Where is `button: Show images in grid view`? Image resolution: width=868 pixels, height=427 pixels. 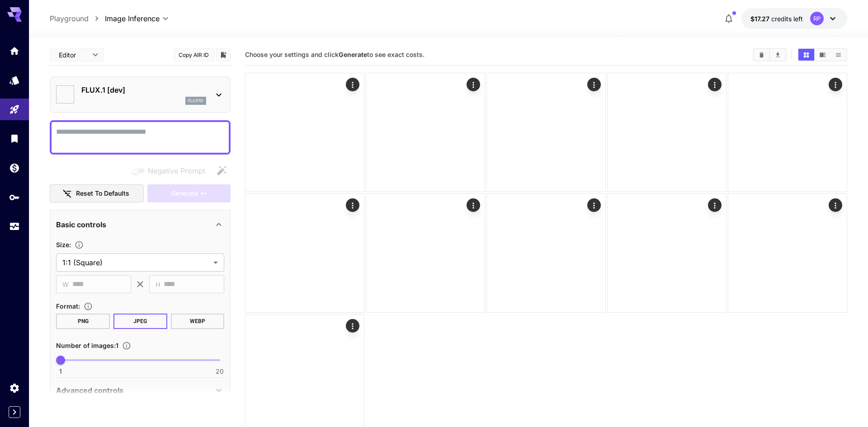 button: Show images in grid view is located at coordinates (806, 54).